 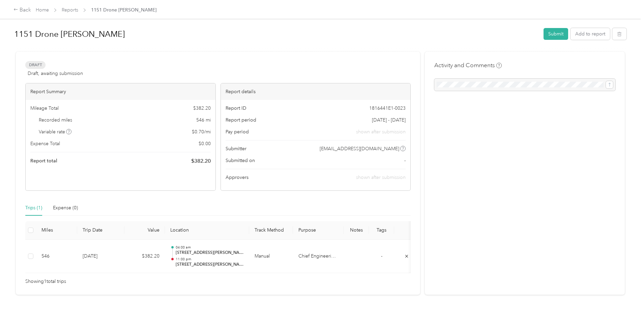 I want to click on span: Draft, awaiting submission, so click(x=55, y=73).